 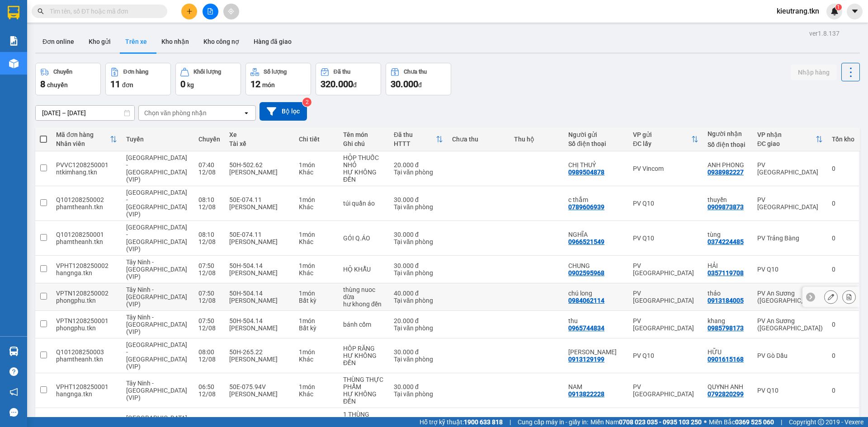 What do you see at coordinates (231, 11) in the screenshot?
I see `button: aim` at bounding box center [231, 11].